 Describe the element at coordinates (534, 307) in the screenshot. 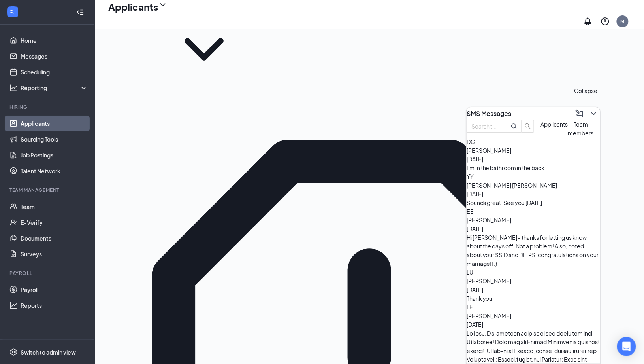

I see `div: LF` at that location.